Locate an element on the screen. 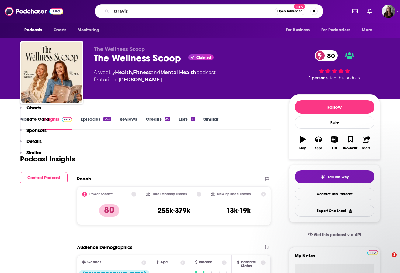  img: User Profile is located at coordinates (389, 11).